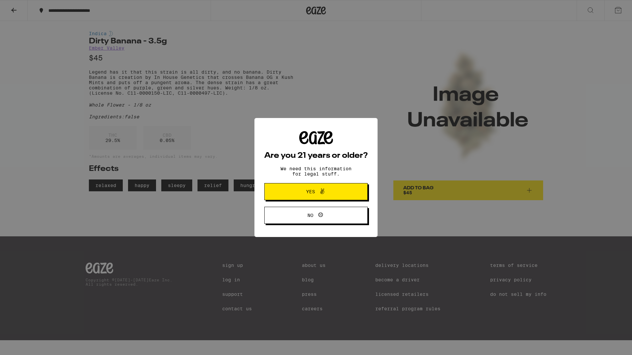  I want to click on p: We need this information for legal stuff., so click(316, 171).